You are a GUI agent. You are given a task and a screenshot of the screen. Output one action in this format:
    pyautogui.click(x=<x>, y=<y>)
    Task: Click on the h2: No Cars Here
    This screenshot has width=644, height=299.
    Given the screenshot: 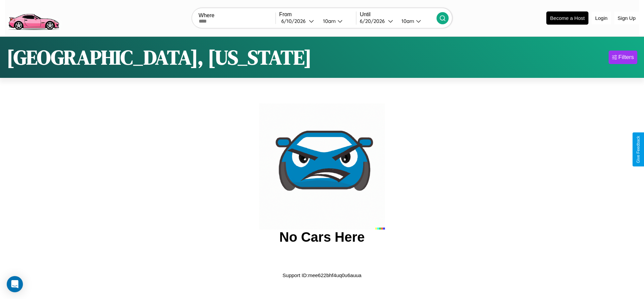 What is the action you would take?
    pyautogui.click(x=322, y=237)
    